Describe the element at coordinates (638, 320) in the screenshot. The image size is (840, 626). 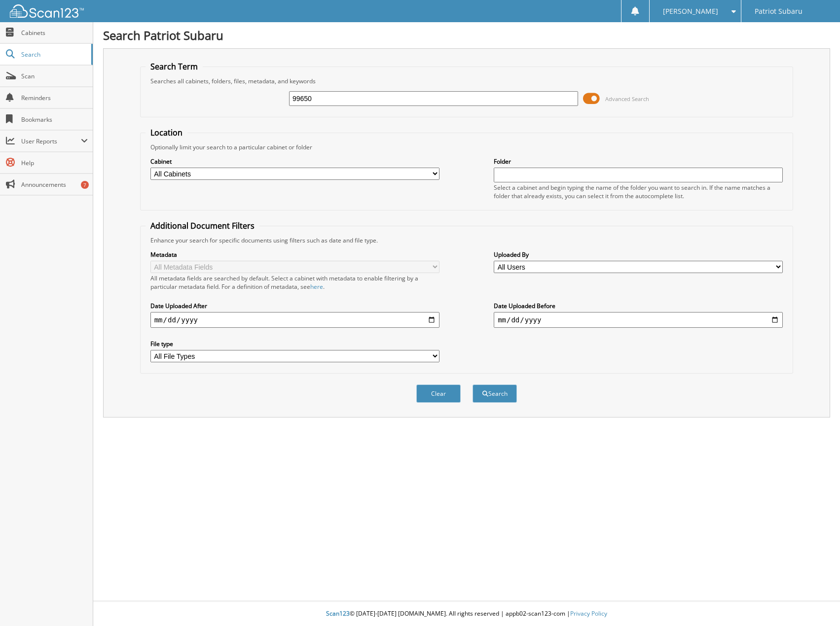
I see `input: end` at that location.